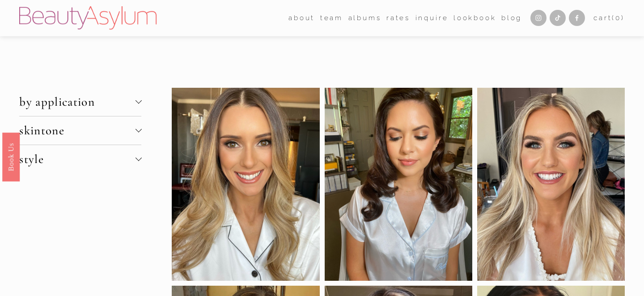 This screenshot has width=644, height=296. Describe the element at coordinates (77, 159) in the screenshot. I see `span: style` at that location.